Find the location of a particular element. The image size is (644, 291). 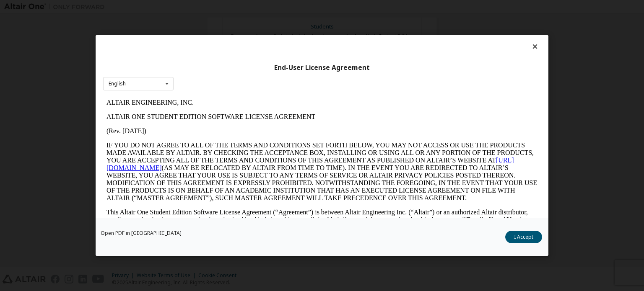

button: I Accept is located at coordinates (524, 237).